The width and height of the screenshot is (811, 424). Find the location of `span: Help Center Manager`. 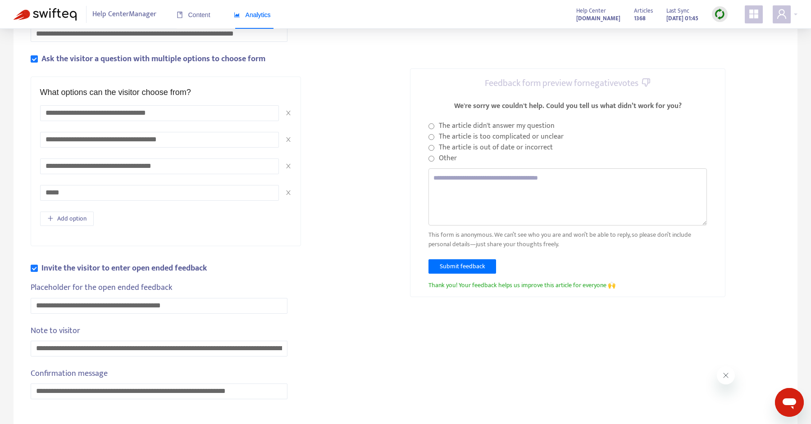

span: Help Center Manager is located at coordinates (124, 14).